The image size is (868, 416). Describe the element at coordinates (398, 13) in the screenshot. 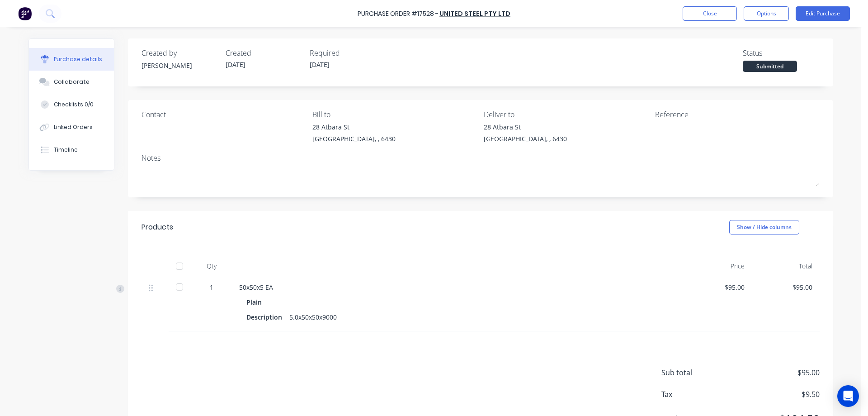

I see `div: Purchase Order #17528 -` at that location.